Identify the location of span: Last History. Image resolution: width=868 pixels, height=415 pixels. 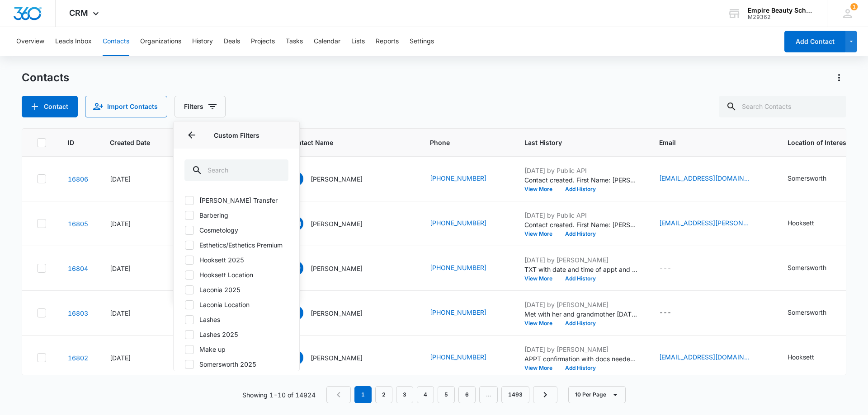
(575, 142).